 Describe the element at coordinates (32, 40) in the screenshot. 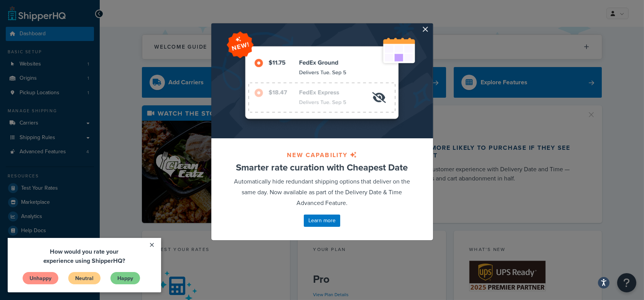

I see `a: Unhappy` at that location.